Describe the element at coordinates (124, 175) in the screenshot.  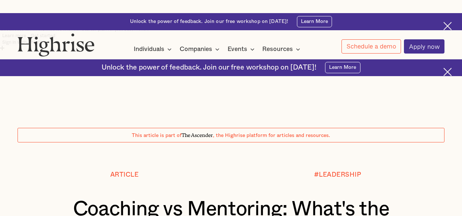
I see `div: Article` at that location.